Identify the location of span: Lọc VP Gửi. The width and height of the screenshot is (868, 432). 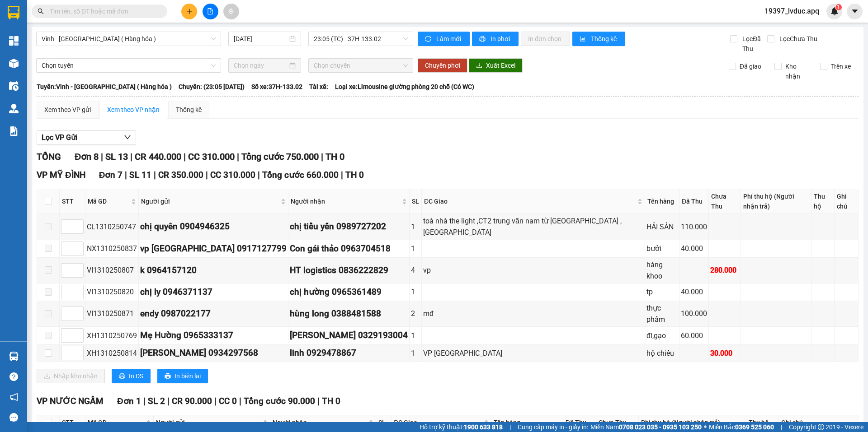
(60, 138).